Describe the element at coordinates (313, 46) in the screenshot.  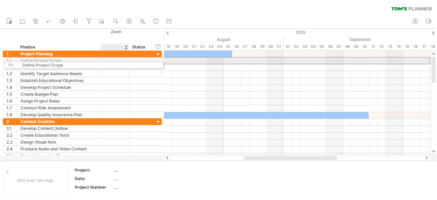
I see `div: Thursday, 4 September 2025` at that location.